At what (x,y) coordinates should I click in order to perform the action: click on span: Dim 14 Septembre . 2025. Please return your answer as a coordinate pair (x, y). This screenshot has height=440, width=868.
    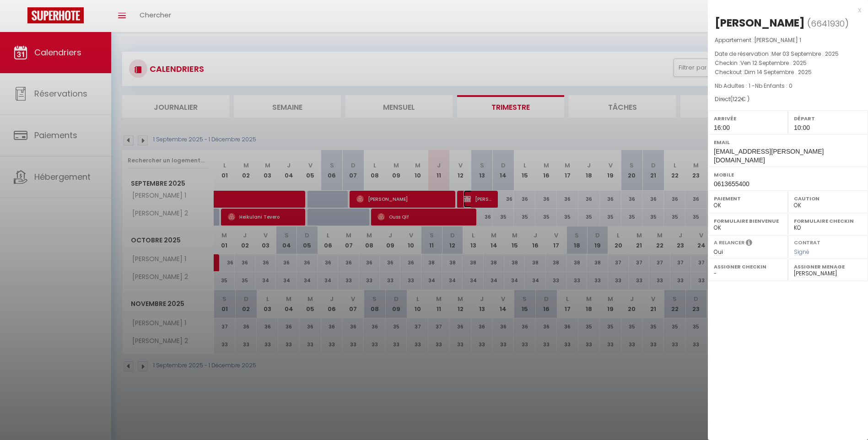
    Looking at the image, I should click on (778, 71).